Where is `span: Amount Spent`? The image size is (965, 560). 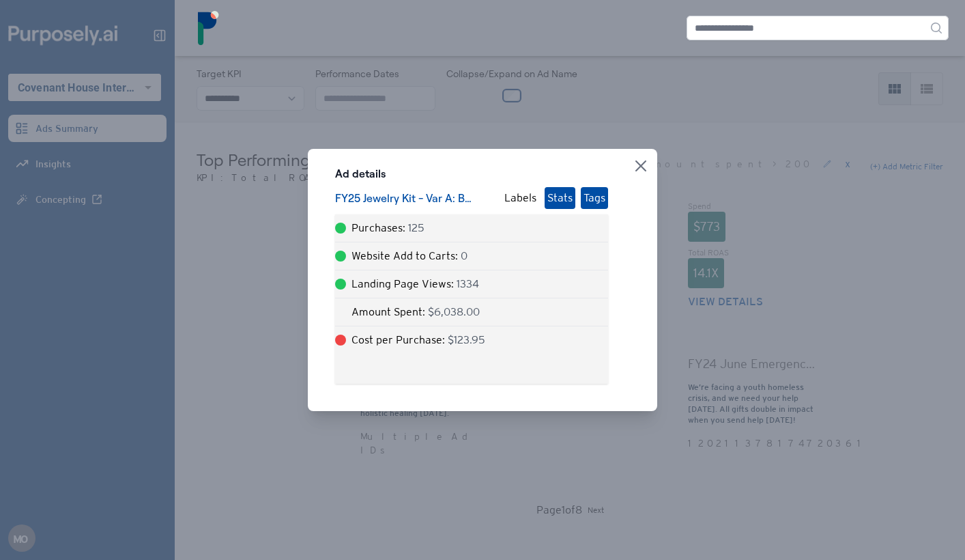 span: Amount Spent is located at coordinates (387, 311).